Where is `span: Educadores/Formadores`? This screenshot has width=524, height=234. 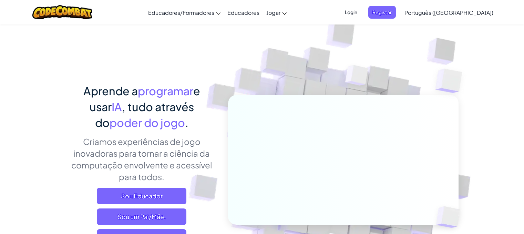 span: Educadores/Formadores is located at coordinates (181, 12).